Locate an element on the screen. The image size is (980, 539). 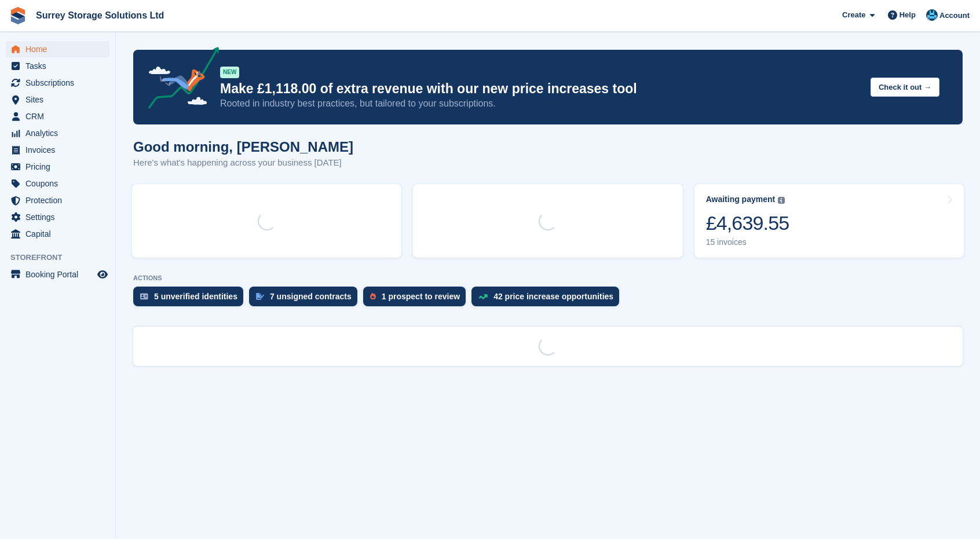
p: ACTIONS is located at coordinates (548, 278).